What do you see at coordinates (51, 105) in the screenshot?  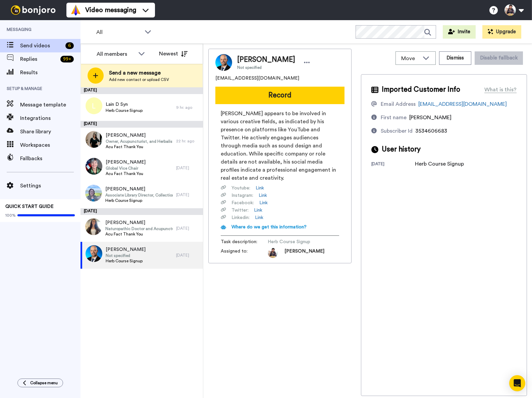 I see `span: Message template` at bounding box center [51, 105].